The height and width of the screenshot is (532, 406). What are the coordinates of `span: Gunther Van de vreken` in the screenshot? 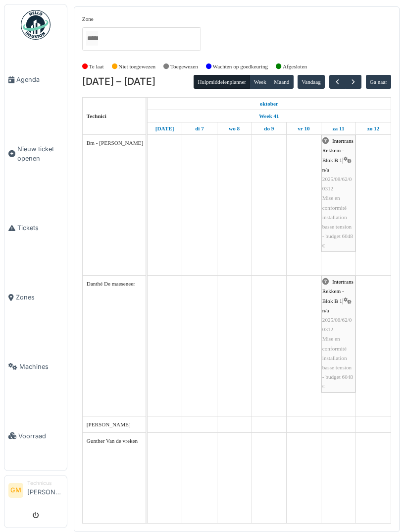 It's located at (112, 441).